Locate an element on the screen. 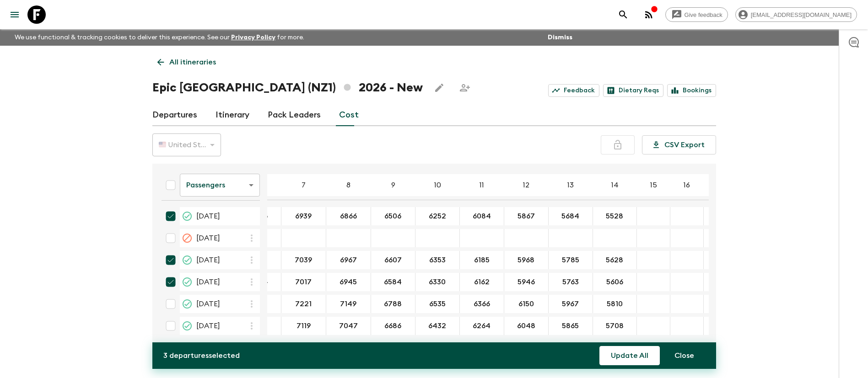 This screenshot has height=378, width=868. div: 04 Apr 2026; 13 is located at coordinates (570, 326).